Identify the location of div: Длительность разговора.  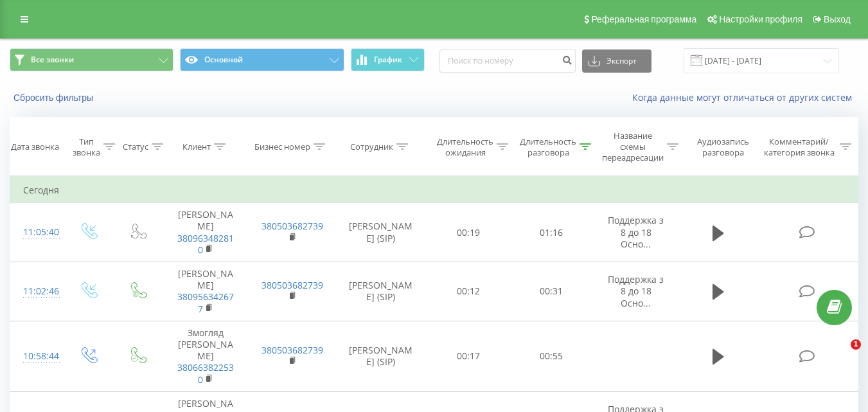
(548, 147).